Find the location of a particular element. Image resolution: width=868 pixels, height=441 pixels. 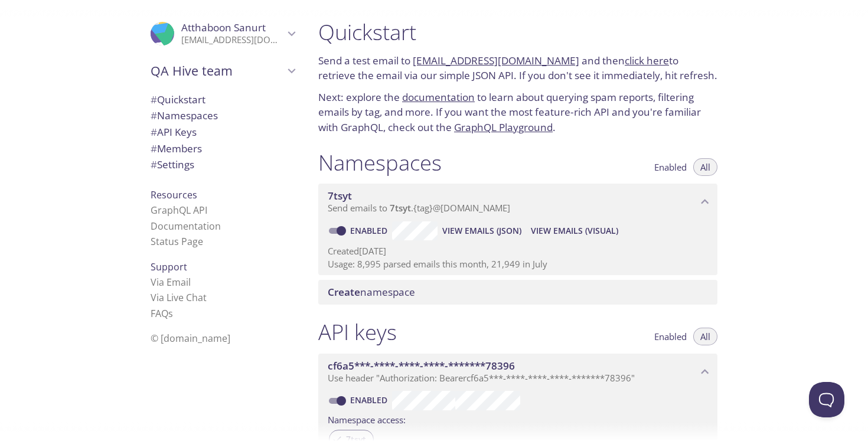

span: Create is located at coordinates (344, 291).